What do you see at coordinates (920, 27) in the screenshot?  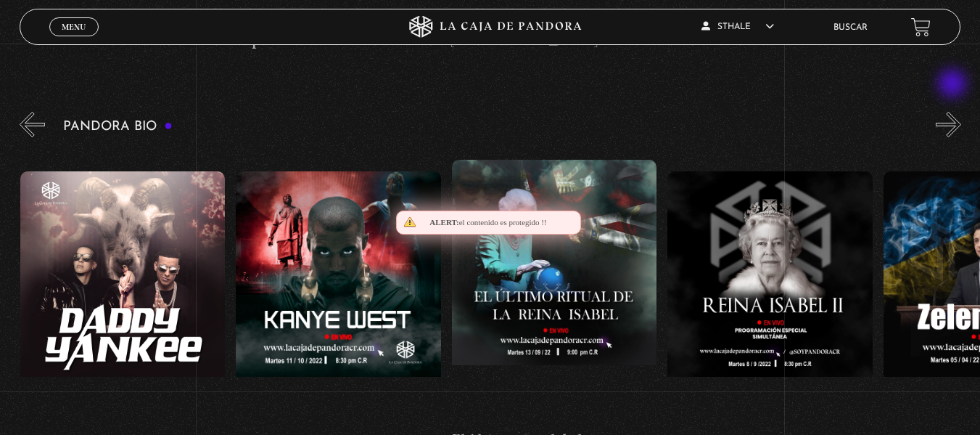 I see `a: View your shopping cart` at bounding box center [920, 27].